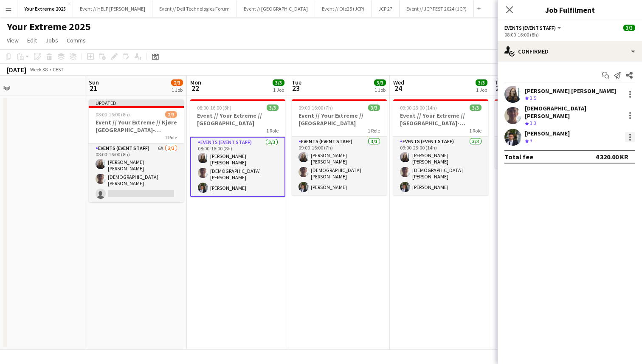  I want to click on span: Comms, so click(76, 40).